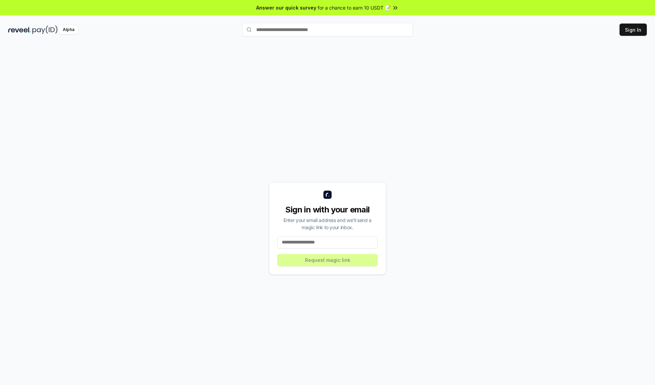  Describe the element at coordinates (633, 30) in the screenshot. I see `button: Sign In` at that location.